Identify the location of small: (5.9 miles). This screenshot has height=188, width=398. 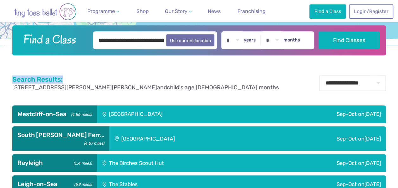
(82, 184).